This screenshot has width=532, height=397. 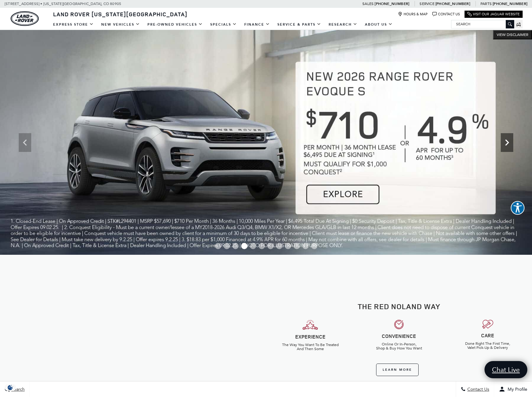 I want to click on strong: EXPERIENCE, so click(x=310, y=337).